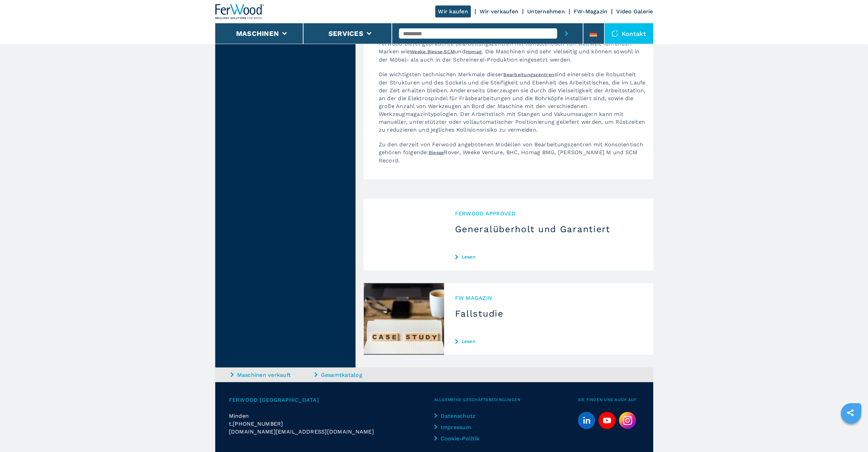 This screenshot has width=868, height=452. What do you see at coordinates (513, 55) in the screenshot?
I see `p: Ferwood bietet gebrauchte Bearbeitungszentren mit Konsolentisch von weltweit führenden Marken wie...` at bounding box center [513, 55].